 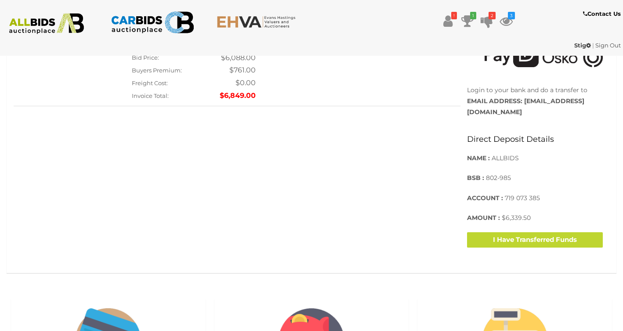 What do you see at coordinates (602, 14) in the screenshot?
I see `a: Contact Us` at bounding box center [602, 14].